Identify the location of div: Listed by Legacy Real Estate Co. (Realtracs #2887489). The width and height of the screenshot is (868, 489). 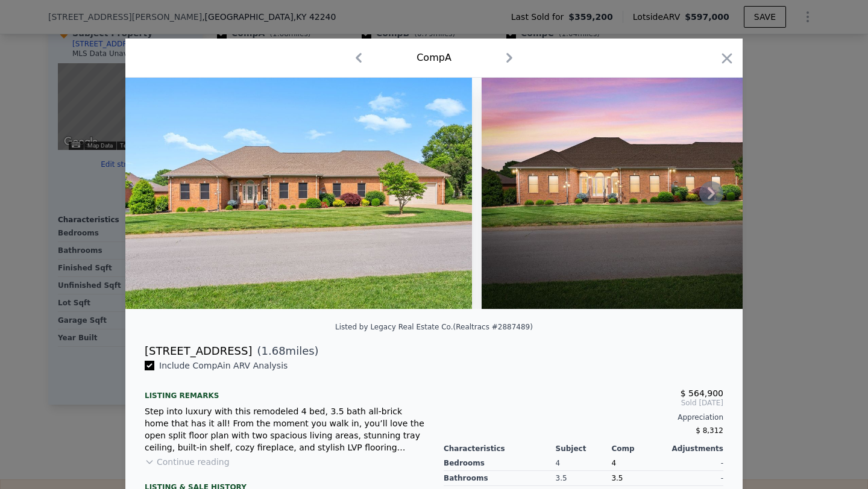
(434, 327).